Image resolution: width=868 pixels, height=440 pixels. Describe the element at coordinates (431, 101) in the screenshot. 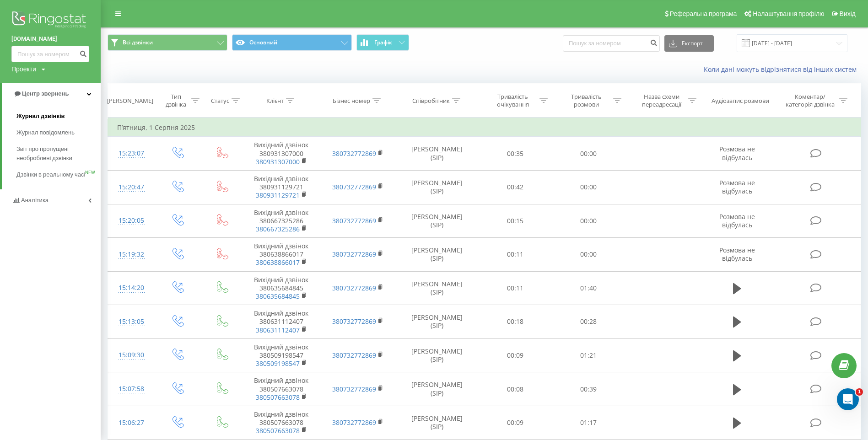

I see `div: Співробітник` at that location.